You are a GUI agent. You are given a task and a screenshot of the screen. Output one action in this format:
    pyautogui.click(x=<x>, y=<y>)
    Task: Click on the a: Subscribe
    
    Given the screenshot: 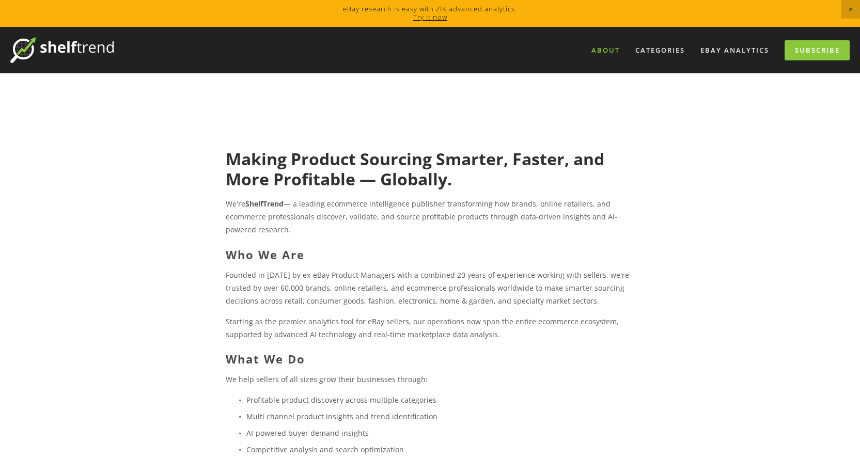 What is the action you would take?
    pyautogui.click(x=817, y=50)
    